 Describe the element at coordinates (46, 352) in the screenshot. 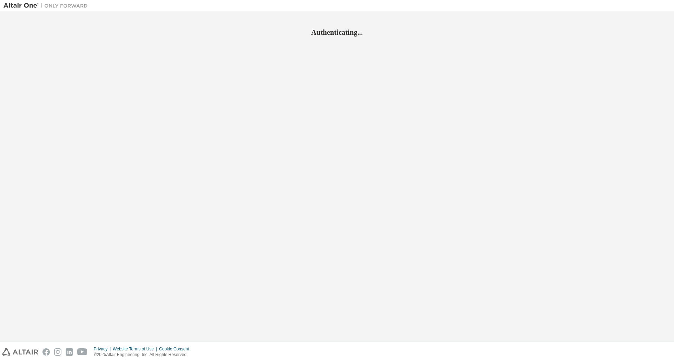

I see `img: facebook.svg` at that location.